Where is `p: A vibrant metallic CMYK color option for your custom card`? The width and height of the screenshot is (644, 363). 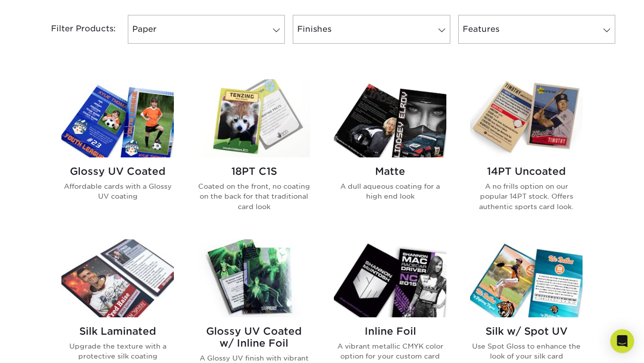 p: A vibrant metallic CMYK color option for your custom card is located at coordinates (390, 351).